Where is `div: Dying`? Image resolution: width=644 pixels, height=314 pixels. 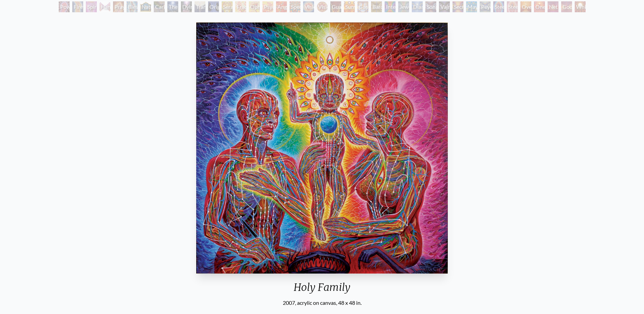 div: Dying is located at coordinates (186, 7).